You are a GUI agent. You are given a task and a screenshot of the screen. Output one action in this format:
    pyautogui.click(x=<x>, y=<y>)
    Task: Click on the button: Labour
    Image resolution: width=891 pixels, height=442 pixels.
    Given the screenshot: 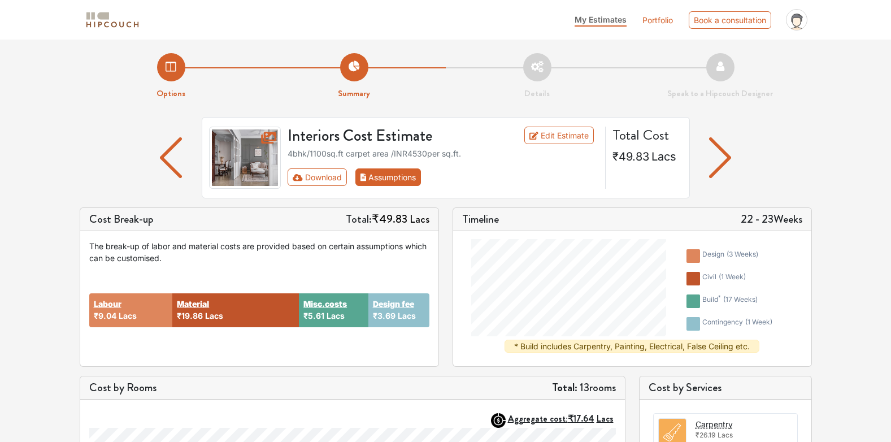 What is the action you would take?
    pyautogui.click(x=107, y=303)
    